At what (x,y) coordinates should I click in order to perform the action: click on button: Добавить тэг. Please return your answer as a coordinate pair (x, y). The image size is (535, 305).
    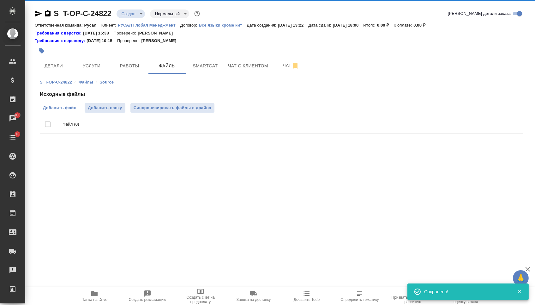
    Looking at the image, I should click on (42, 51).